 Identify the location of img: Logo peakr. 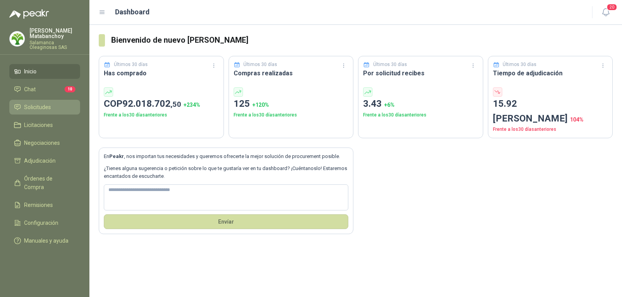
(29, 14).